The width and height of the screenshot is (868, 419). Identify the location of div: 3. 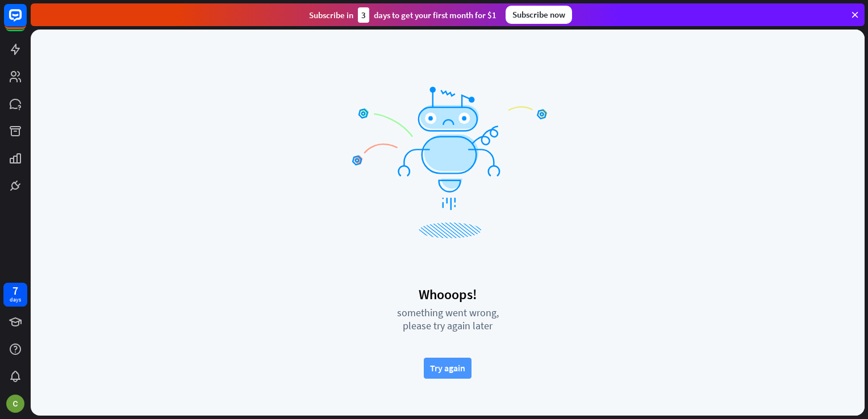
(363, 15).